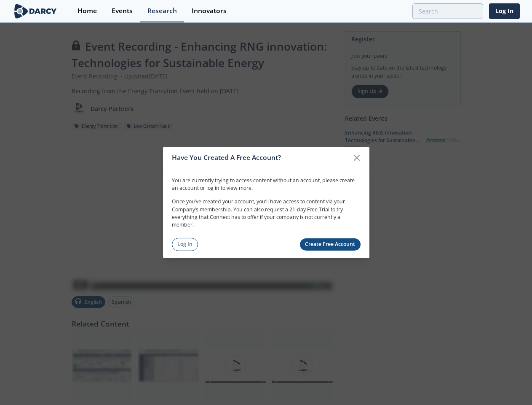 The image size is (532, 405). What do you see at coordinates (162, 11) in the screenshot?
I see `div: Research` at bounding box center [162, 11].